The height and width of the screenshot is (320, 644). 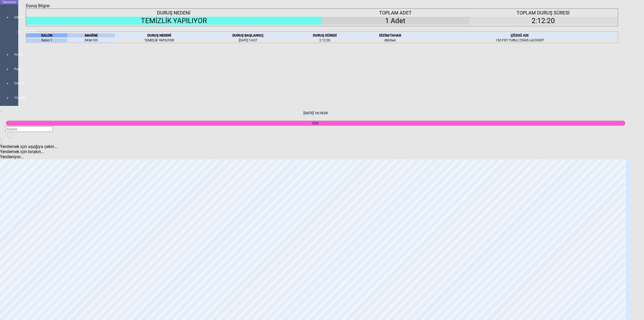 I want to click on div: DURUŞ BAŞLANGIÇ, so click(x=248, y=35).